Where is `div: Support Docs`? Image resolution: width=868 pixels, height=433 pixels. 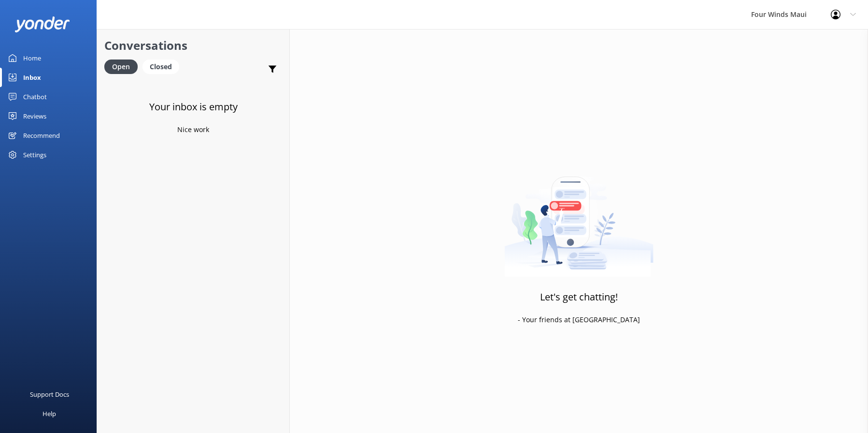 div: Support Docs is located at coordinates (49, 395).